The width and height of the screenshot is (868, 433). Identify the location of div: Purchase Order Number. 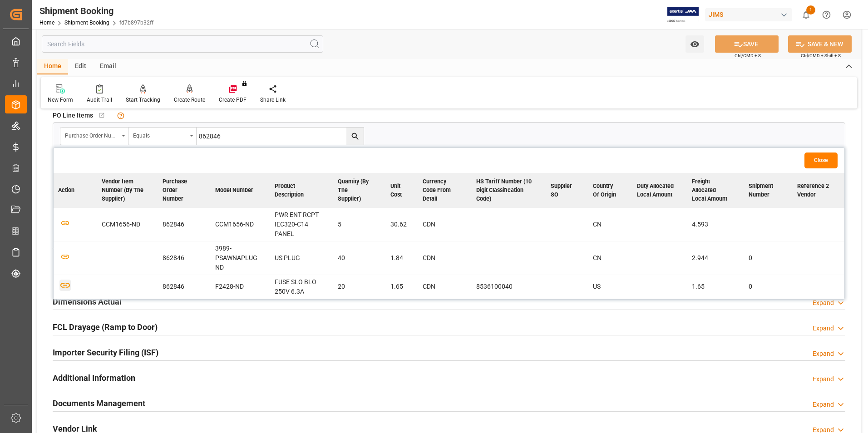
(91, 134).